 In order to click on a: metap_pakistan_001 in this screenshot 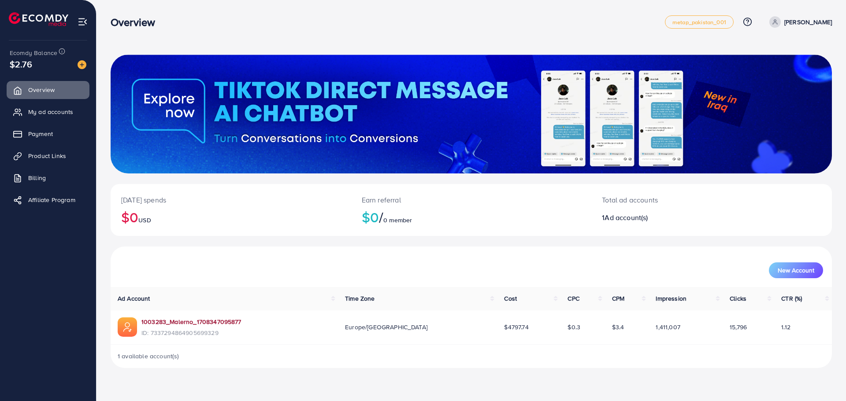, I will do `click(699, 22)`.